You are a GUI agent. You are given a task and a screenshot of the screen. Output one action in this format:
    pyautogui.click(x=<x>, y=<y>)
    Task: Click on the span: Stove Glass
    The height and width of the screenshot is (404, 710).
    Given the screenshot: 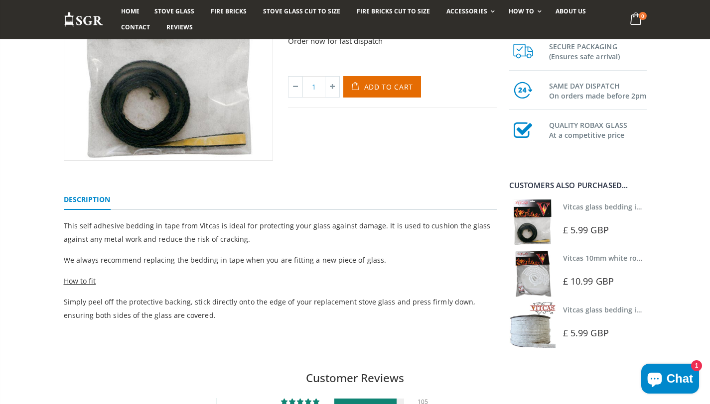 What is the action you would take?
    pyautogui.click(x=174, y=11)
    